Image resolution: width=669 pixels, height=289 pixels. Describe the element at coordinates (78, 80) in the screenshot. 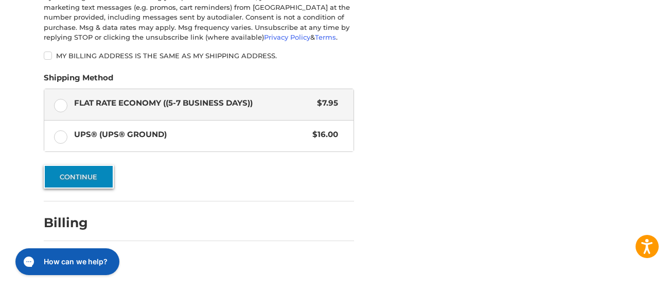

I see `legend: Shipping Method` at that location.